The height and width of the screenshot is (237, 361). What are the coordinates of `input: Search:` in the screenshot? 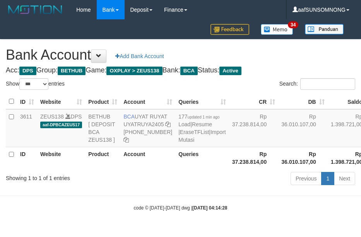 It's located at (328, 84).